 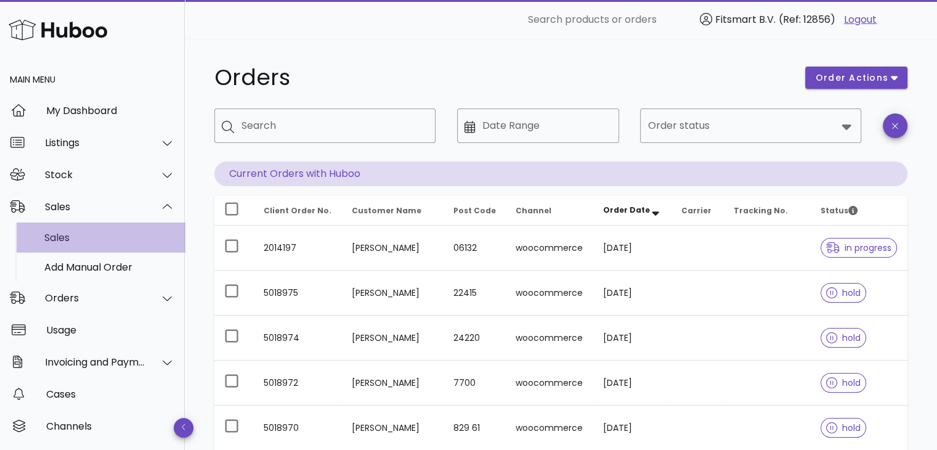 I want to click on th: Post Code, so click(x=475, y=211).